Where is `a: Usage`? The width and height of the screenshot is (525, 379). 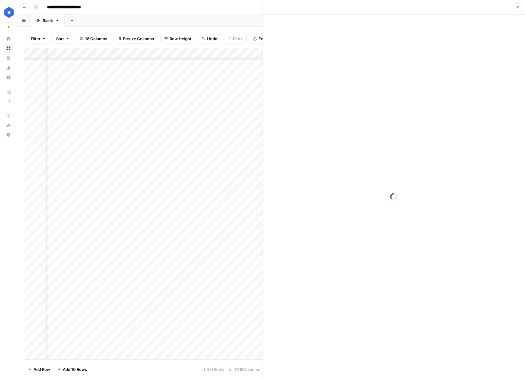 a: Usage is located at coordinates (8, 68).